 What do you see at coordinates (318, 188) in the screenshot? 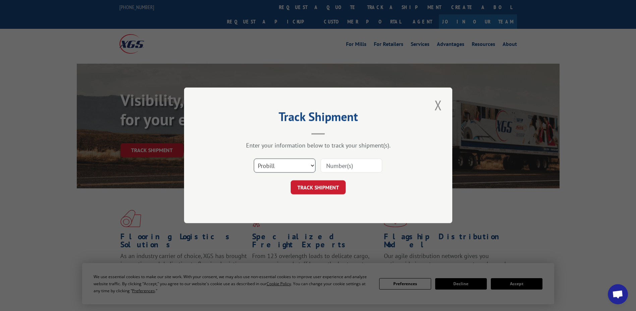
I see `button: TRACK SHIPMENT` at bounding box center [318, 188].